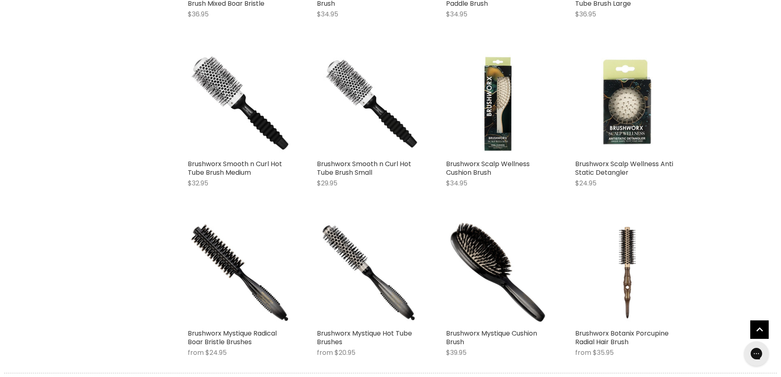  Describe the element at coordinates (16, 15) in the screenshot. I see `button: Gorgias live chat` at that location.